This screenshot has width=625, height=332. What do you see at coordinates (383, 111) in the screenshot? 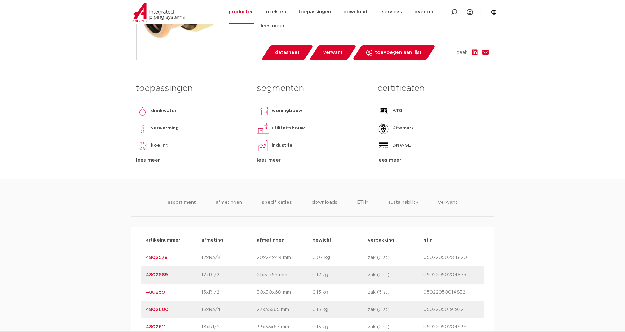
I see `img: ATG` at bounding box center [383, 111].